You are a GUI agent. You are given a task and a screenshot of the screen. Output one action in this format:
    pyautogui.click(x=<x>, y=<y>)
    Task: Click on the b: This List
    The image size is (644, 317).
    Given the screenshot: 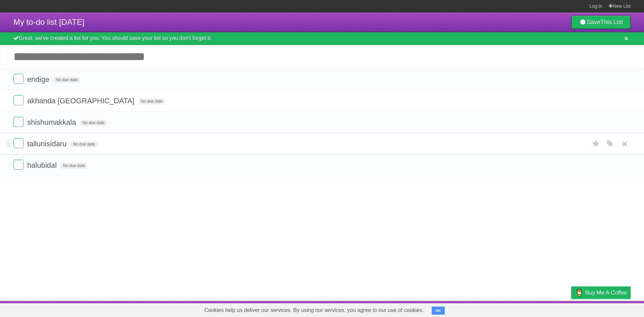 What is the action you would take?
    pyautogui.click(x=612, y=22)
    